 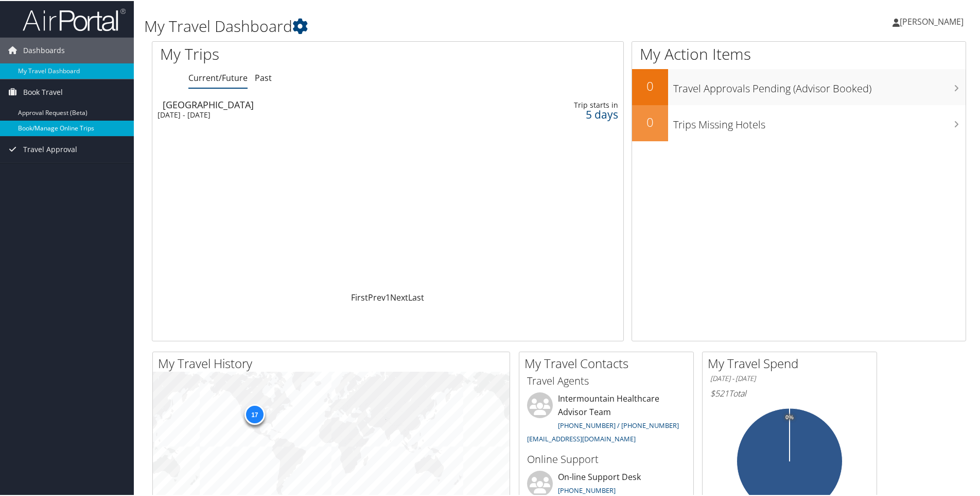 What do you see at coordinates (43, 92) in the screenshot?
I see `span: Book Travel` at bounding box center [43, 92].